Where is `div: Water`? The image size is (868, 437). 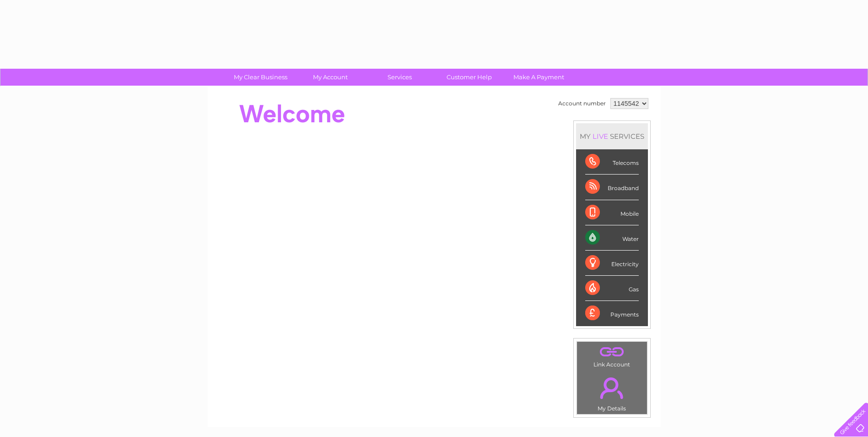
div: Water is located at coordinates (612, 238).